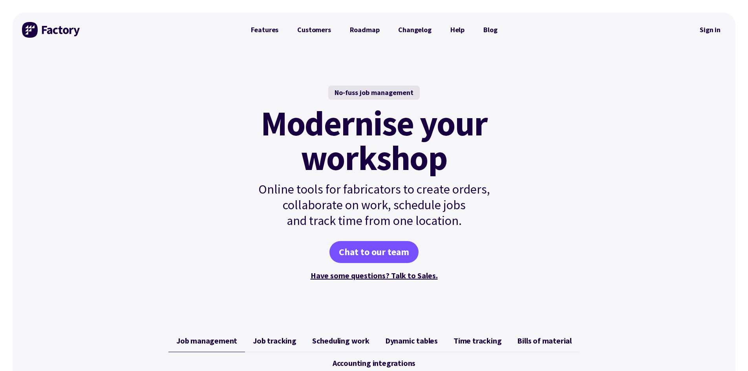 This screenshot has height=371, width=748. Describe the element at coordinates (374, 30) in the screenshot. I see `nav: Primary Navigation` at that location.